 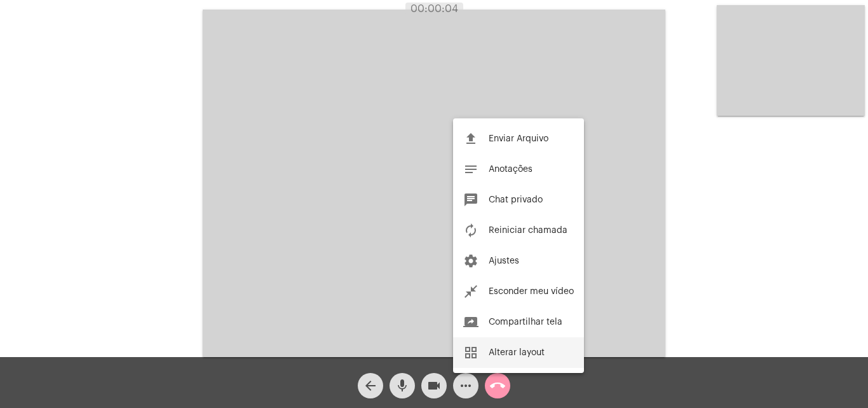 What do you see at coordinates (471, 139) in the screenshot?
I see `mat-icon: file_upload` at bounding box center [471, 139].